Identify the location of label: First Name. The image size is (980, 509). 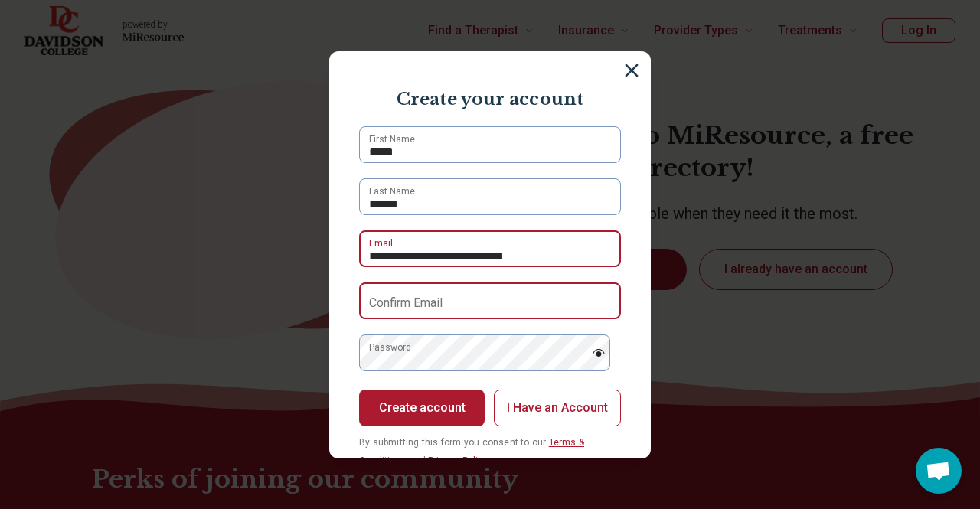
(391, 139).